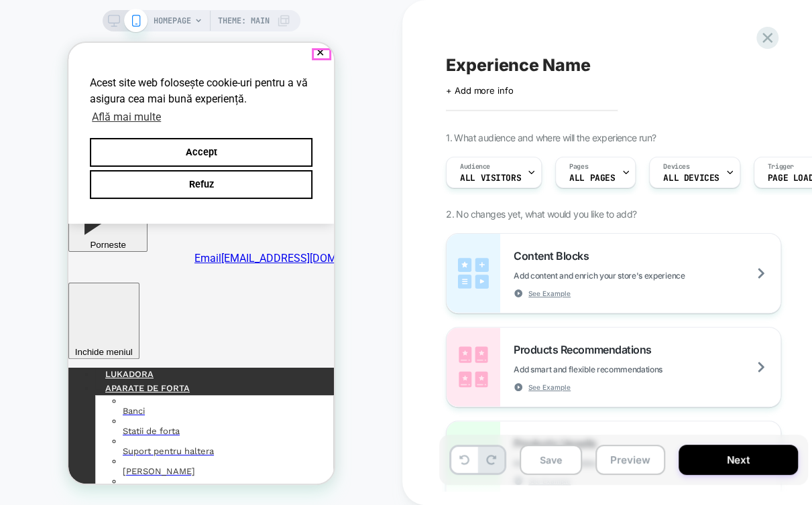 This screenshot has width=812, height=505. Describe the element at coordinates (517, 65) in the screenshot. I see `span: Experience Name` at that location.